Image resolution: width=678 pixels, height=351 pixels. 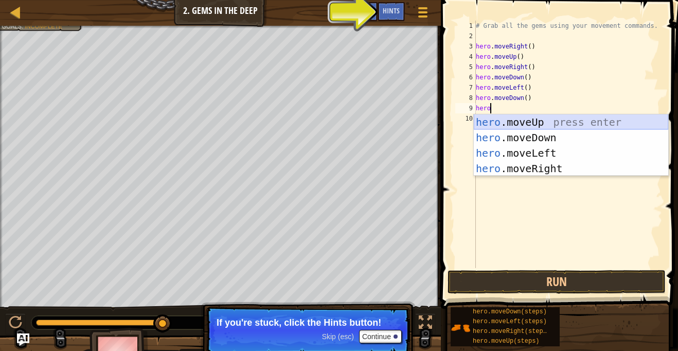 I want to click on span: hero.moveUp(steps), so click(x=506, y=341).